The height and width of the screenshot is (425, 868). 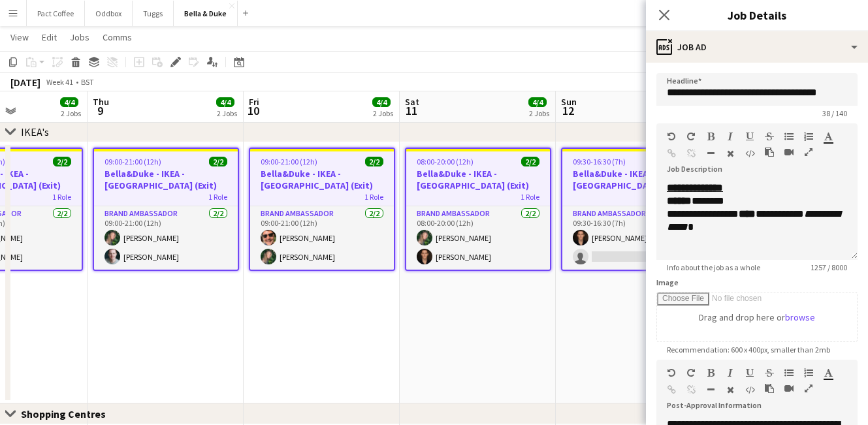 I want to click on span: Comms, so click(x=117, y=37).